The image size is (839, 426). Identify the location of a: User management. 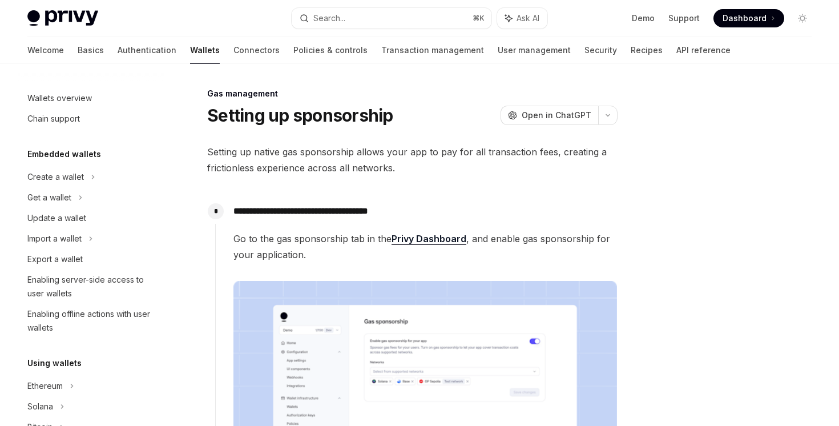
(534, 50).